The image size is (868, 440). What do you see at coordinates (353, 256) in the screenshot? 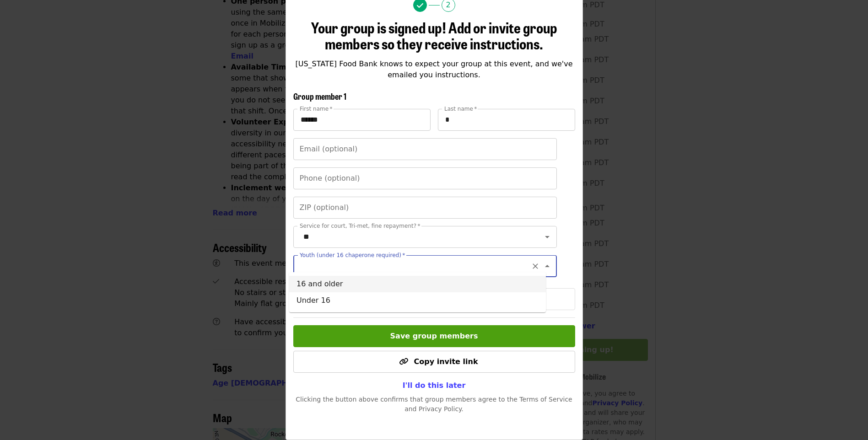
I see `label: Youth (under 16 chaperone required)` at bounding box center [353, 256].